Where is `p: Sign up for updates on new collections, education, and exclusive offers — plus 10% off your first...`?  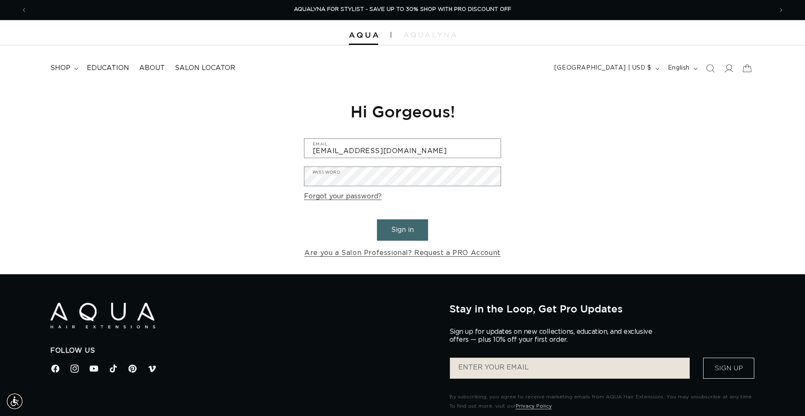 p: Sign up for updates on new collections, education, and exclusive offers — plus 10% off your first... is located at coordinates (554, 336).